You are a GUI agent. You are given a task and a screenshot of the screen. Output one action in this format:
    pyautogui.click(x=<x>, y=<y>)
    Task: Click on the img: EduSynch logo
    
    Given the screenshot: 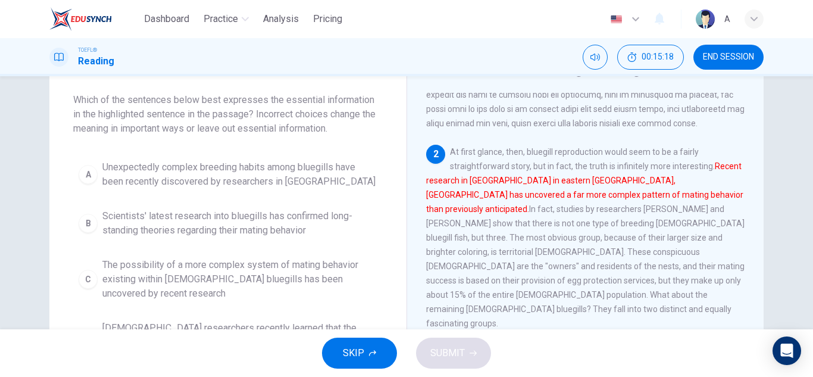 What is the action you would take?
    pyautogui.click(x=80, y=19)
    